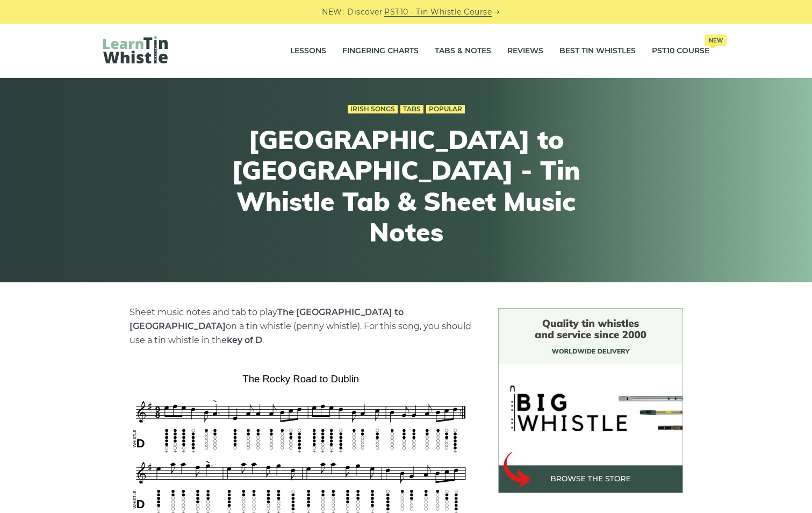 The width and height of the screenshot is (812, 513). Describe the element at coordinates (445, 109) in the screenshot. I see `a: Popular` at that location.